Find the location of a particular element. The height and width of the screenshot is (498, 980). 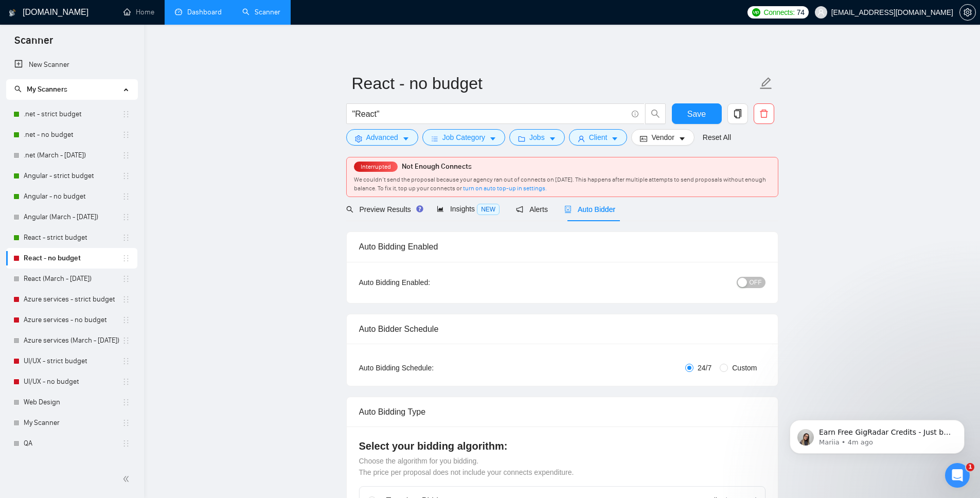

li: .net - strict budget is located at coordinates (71, 114).